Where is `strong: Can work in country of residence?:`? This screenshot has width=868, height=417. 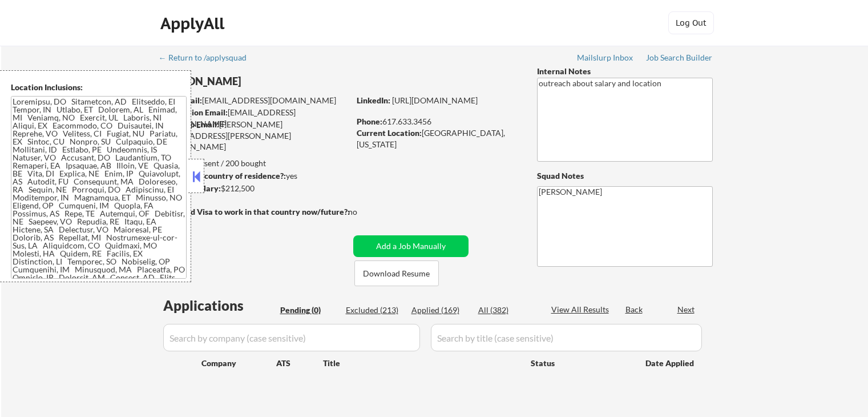
strong: Can work in country of residence?: is located at coordinates (223, 176).